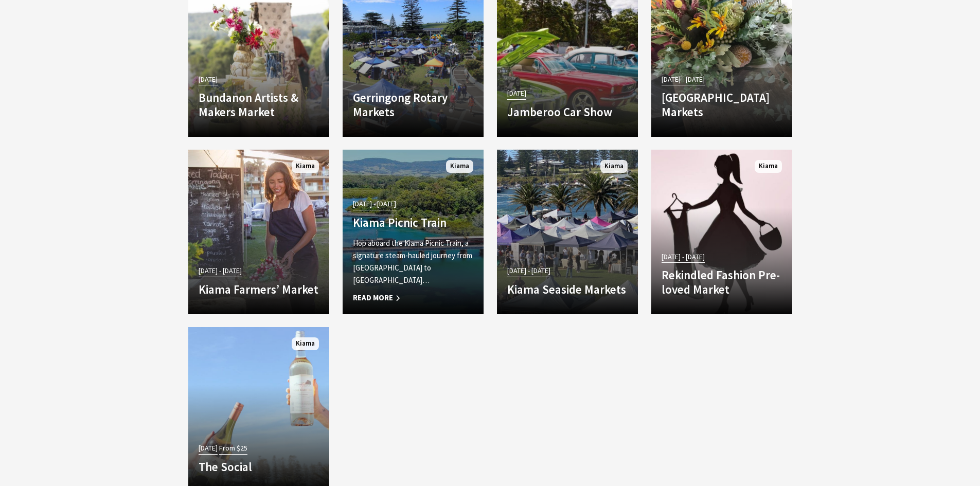  I want to click on h4: Kiama Farmers’ Market, so click(259, 290).